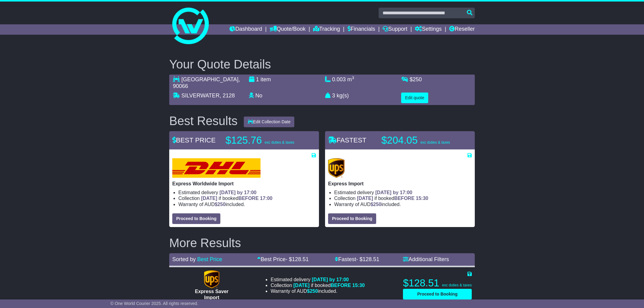 This screenshot has width=644, height=308. What do you see at coordinates (194, 139) in the screenshot?
I see `span: BEST PRICE` at bounding box center [194, 139].